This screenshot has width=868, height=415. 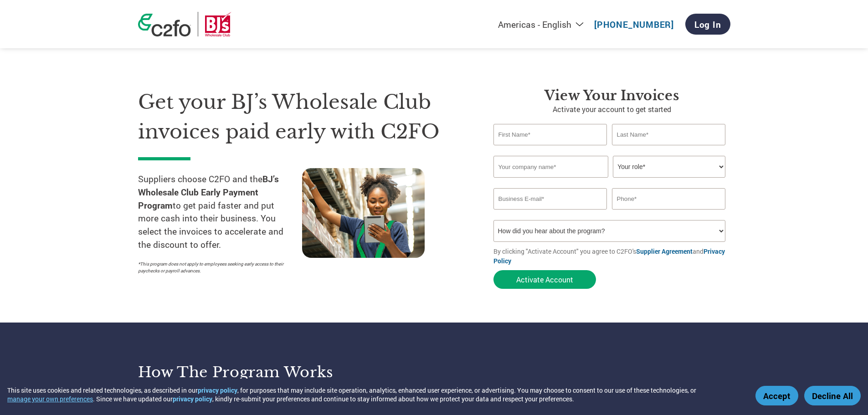 What do you see at coordinates (220, 212) in the screenshot?
I see `p: Suppliers choose C2FO and the to get paid faster and put more cash into their business. You selec...` at bounding box center [220, 212].